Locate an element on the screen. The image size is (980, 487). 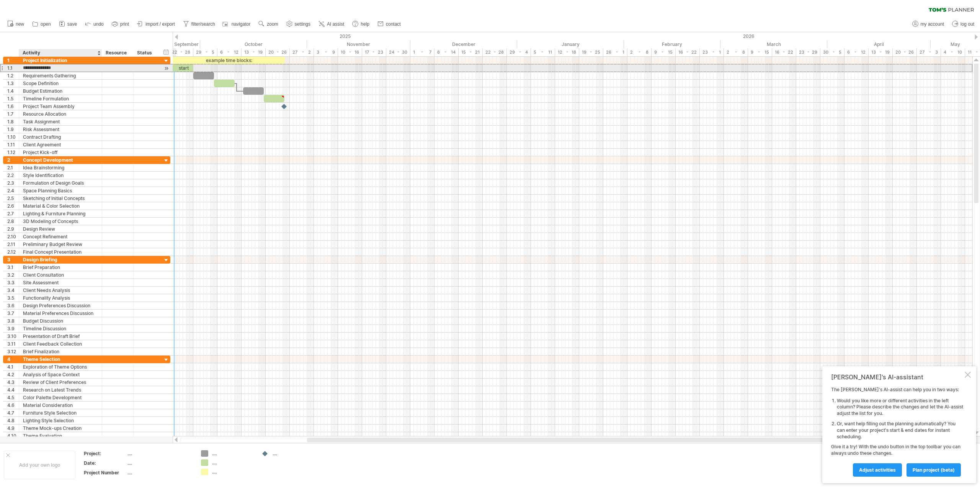
div: 19 - 25 is located at coordinates (591, 52).